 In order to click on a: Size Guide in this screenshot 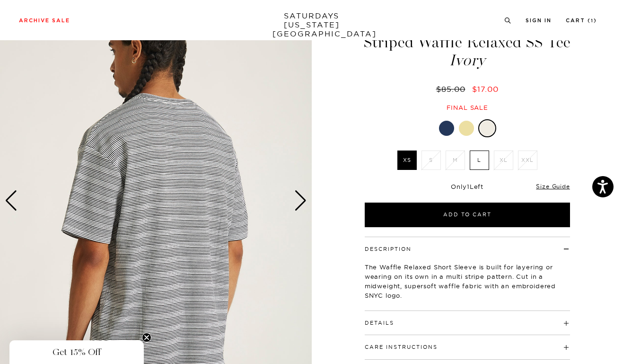, I will do `click(553, 186)`.